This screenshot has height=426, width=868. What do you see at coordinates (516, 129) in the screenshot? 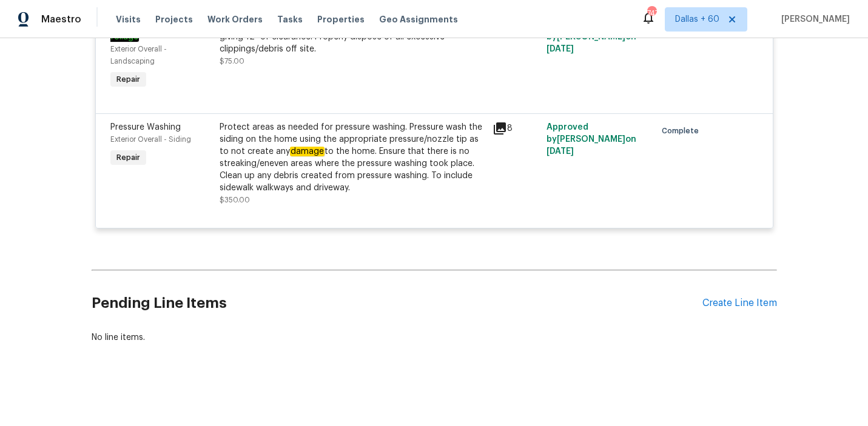
I see `div: 8` at bounding box center [516, 129].